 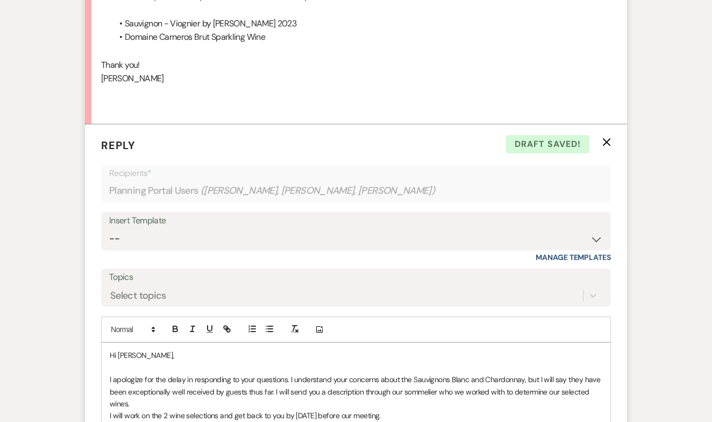 I want to click on a: Manage Templates, so click(x=573, y=257).